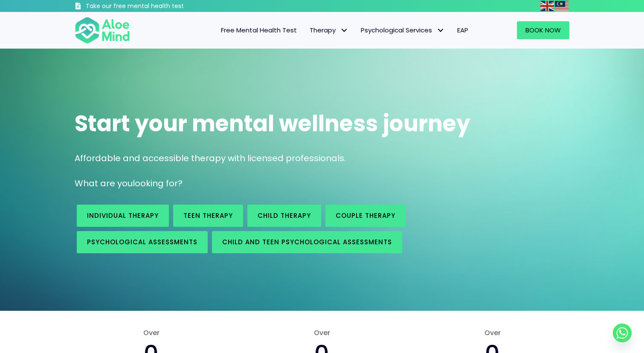 This screenshot has height=353, width=644. What do you see at coordinates (272, 123) in the screenshot?
I see `span: Start your mental wellness journey` at bounding box center [272, 123].